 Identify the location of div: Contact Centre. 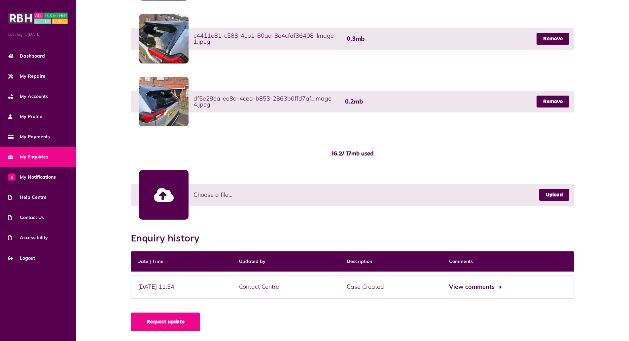
(286, 286).